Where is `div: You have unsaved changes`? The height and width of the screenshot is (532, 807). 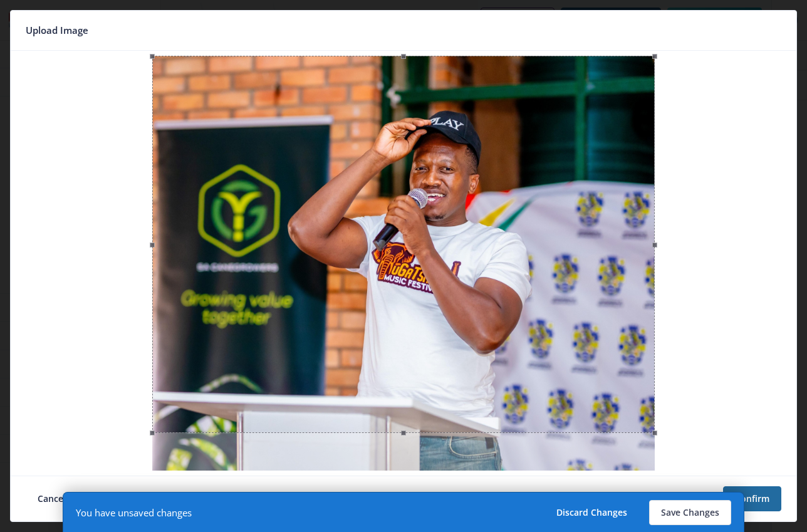 div: You have unsaved changes is located at coordinates (134, 512).